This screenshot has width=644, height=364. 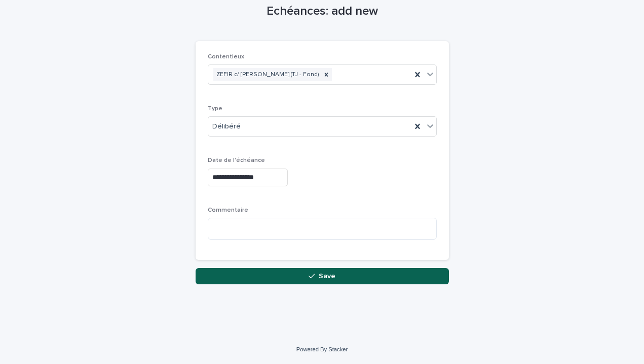 I want to click on span: Date de l'échéance, so click(x=236, y=161).